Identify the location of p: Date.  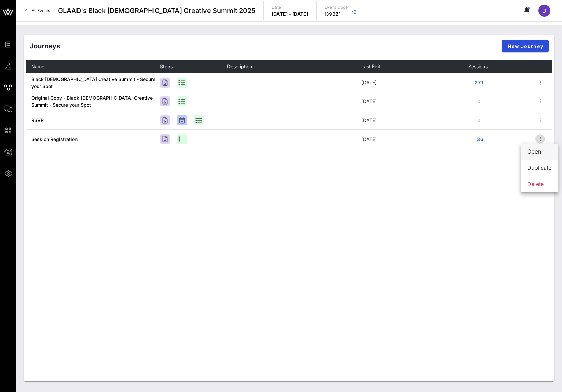
(290, 7).